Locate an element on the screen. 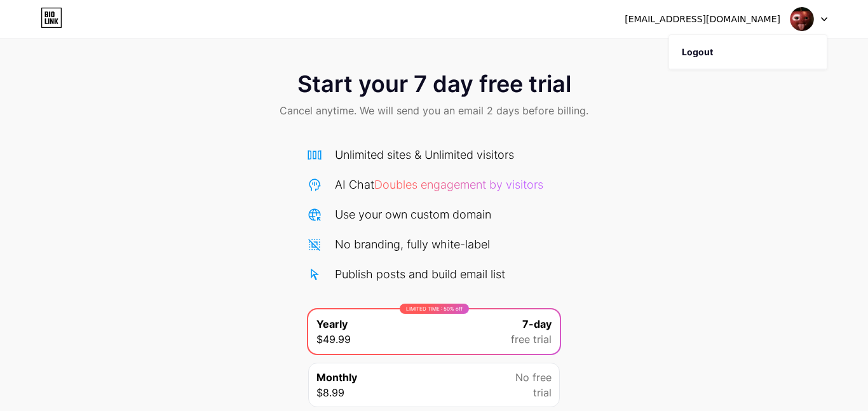 This screenshot has height=411, width=868. span: Doubles engagement by visitors is located at coordinates (459, 184).